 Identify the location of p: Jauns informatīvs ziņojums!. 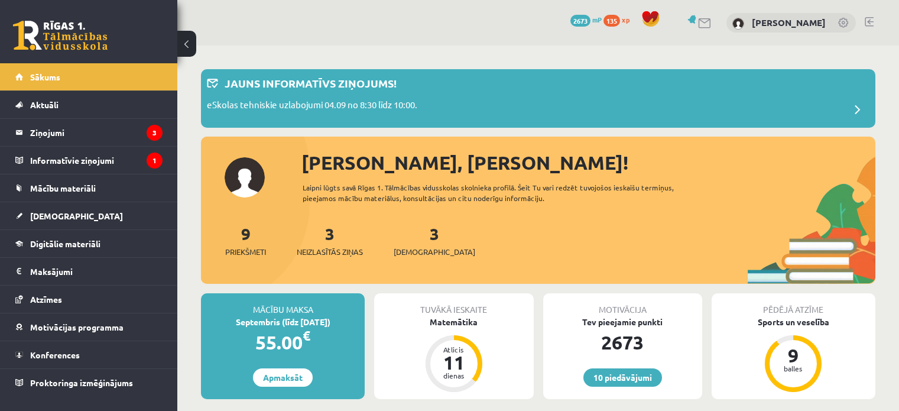
(310, 83).